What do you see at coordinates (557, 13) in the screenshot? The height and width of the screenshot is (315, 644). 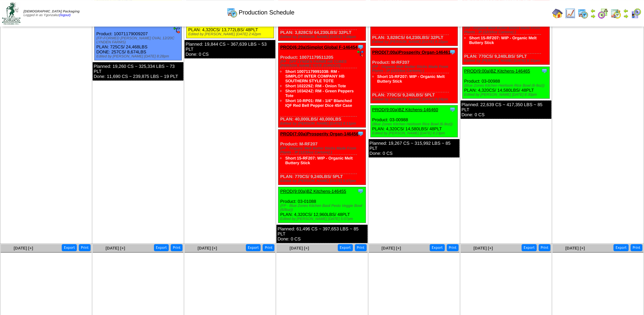 I see `img: home.gif` at bounding box center [557, 13].